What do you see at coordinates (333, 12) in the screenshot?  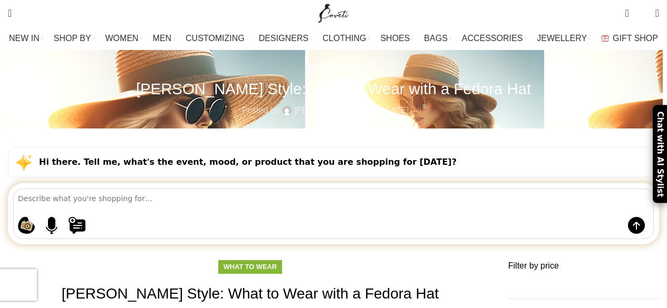 I see `a: Site logo` at bounding box center [333, 12].